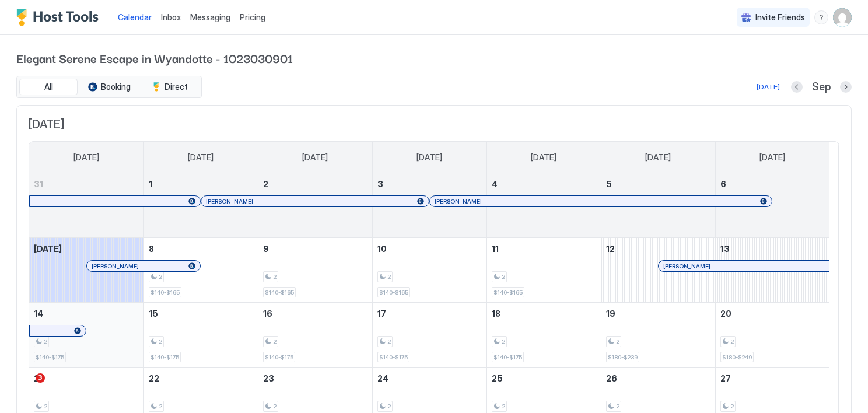  Describe the element at coordinates (544, 184) in the screenshot. I see `a: September 4, 2025` at that location.